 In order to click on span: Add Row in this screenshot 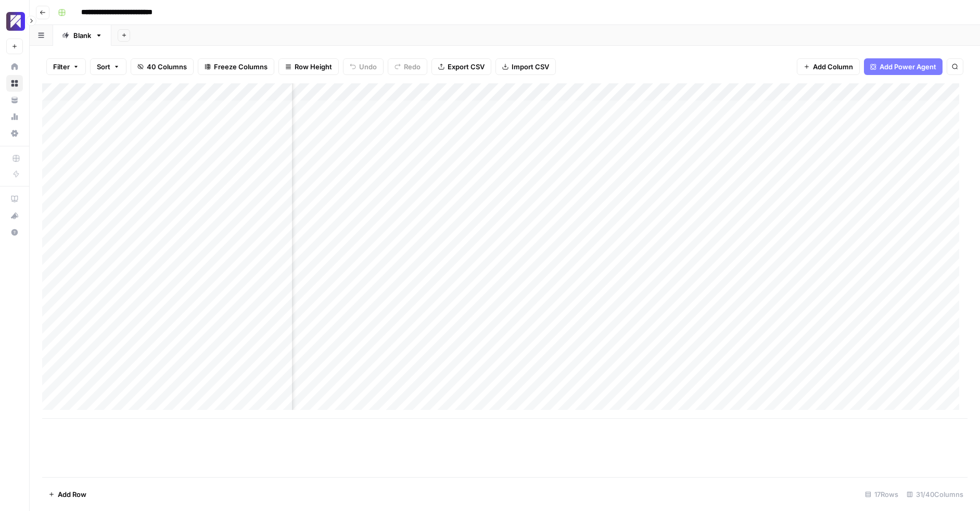, I will do `click(71, 494)`.